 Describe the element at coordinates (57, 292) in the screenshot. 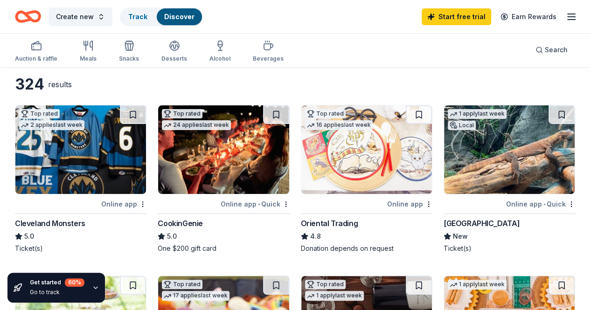

I see `div: Go to track` at that location.